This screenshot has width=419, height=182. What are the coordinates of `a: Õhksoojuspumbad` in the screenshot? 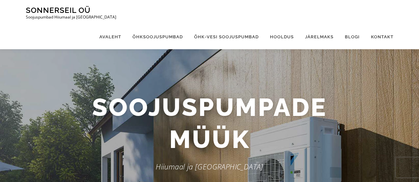 It's located at (158, 37).